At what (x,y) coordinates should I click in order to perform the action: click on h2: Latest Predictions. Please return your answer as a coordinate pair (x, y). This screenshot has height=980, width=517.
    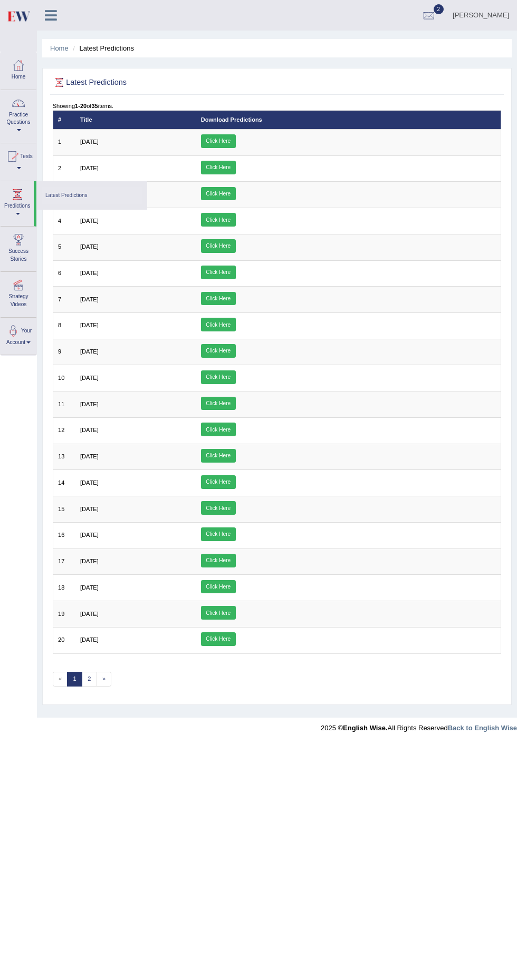
    Looking at the image, I should click on (192, 83).